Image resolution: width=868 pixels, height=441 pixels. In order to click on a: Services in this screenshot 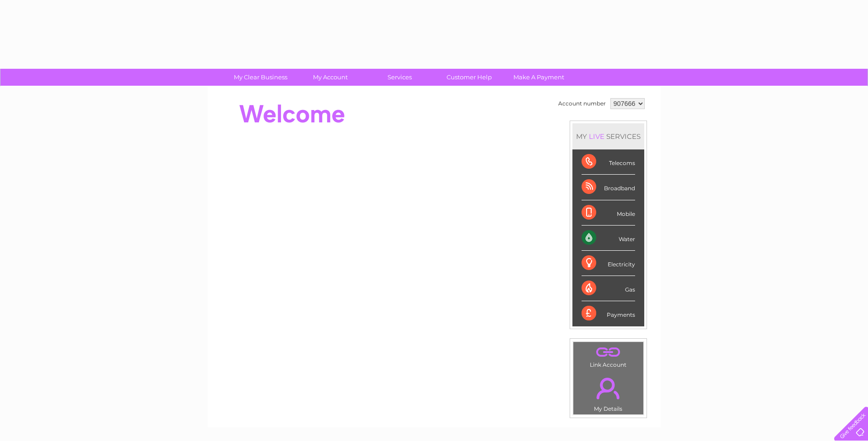, I will do `click(399, 77)`.